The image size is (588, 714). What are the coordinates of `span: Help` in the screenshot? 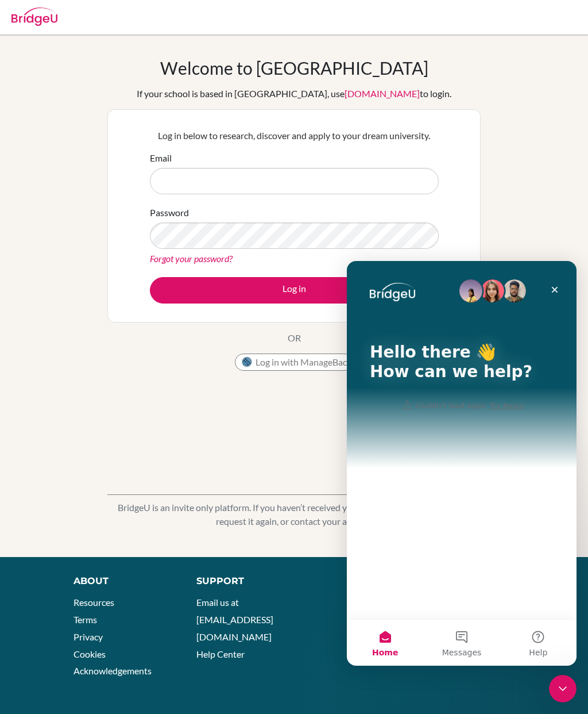 It's located at (191, 391).